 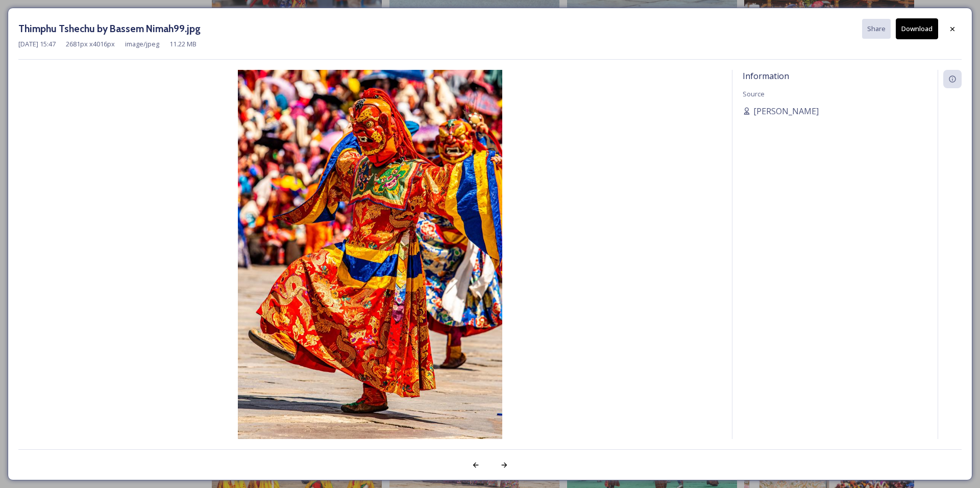 I want to click on h3: Thimphu Tshechu by Bassem Nimah99.jpg, so click(x=109, y=29).